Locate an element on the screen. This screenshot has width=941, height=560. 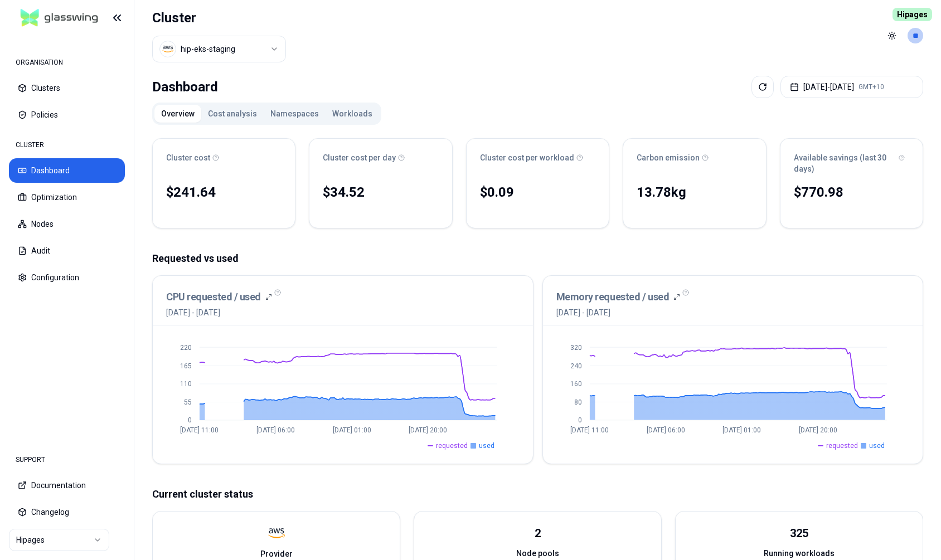
button: Select a value is located at coordinates (219, 49).